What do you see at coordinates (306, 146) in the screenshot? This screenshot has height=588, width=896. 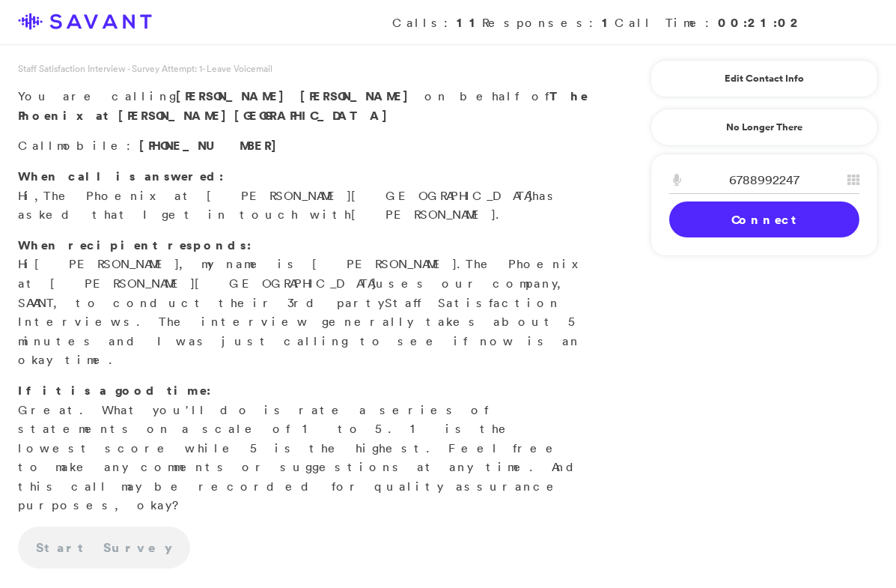 I see `p: Call :` at bounding box center [306, 146].